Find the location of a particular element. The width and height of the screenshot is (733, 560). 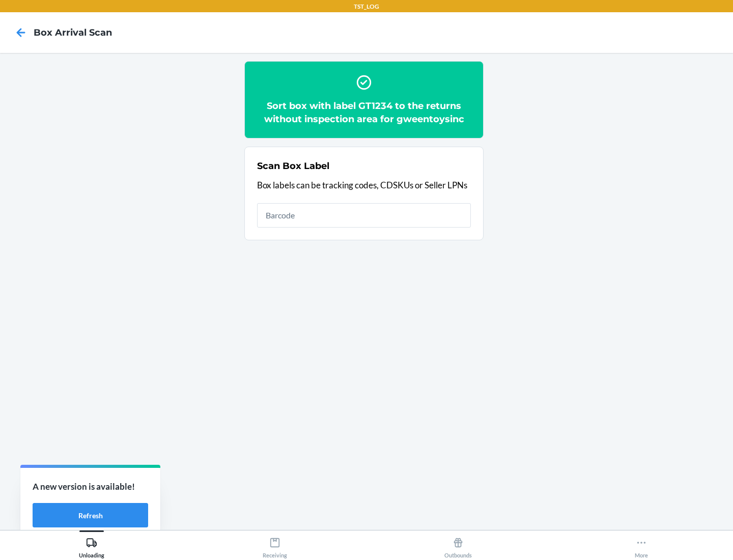

h2: Scan Box Label is located at coordinates (293, 166).